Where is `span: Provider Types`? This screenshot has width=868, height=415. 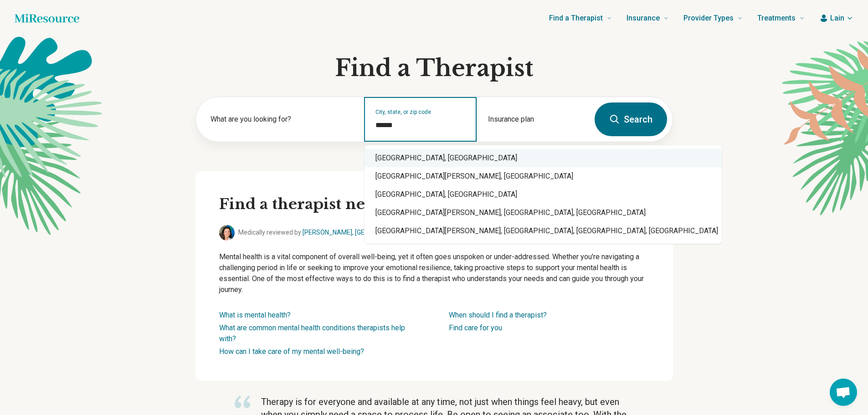 span: Provider Types is located at coordinates (709, 18).